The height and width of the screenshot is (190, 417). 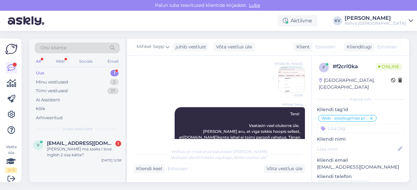 What do you see at coordinates (48, 100) in the screenshot?
I see `div: AI Assistent` at bounding box center [48, 100].